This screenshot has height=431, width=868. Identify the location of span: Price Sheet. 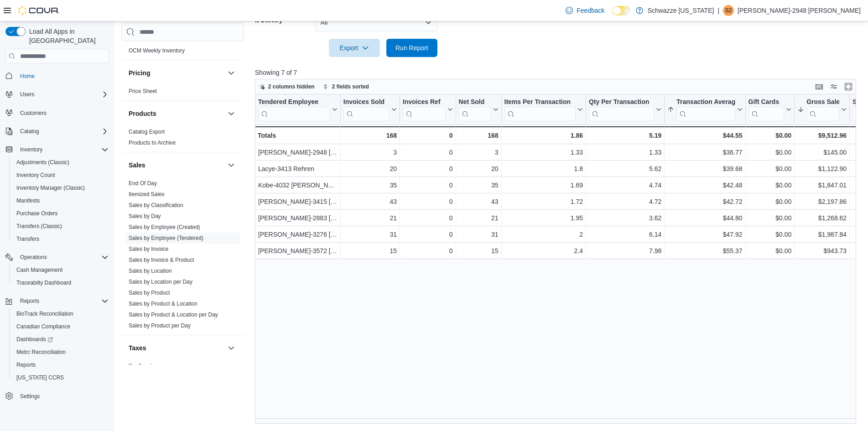
(143, 91).